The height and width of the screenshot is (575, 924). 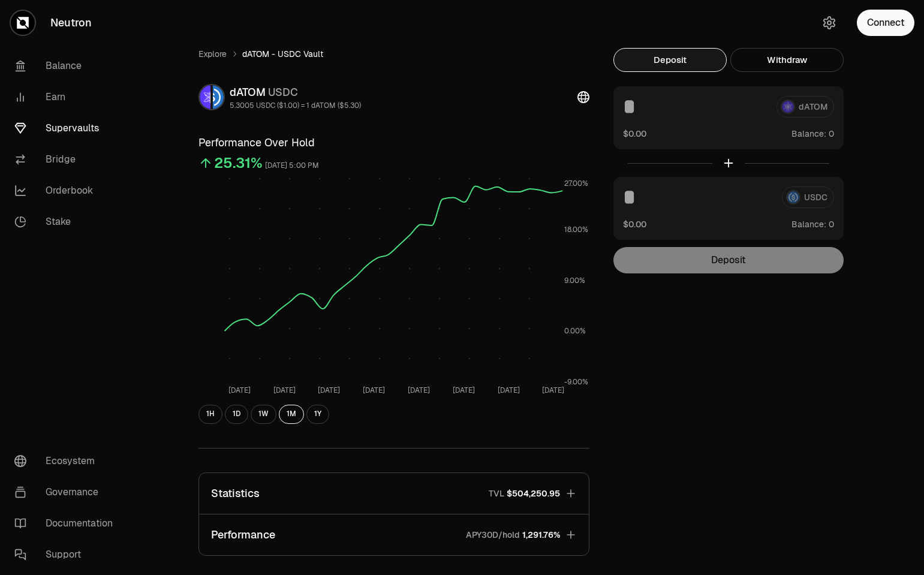 I want to click on button: Connect, so click(x=886, y=23).